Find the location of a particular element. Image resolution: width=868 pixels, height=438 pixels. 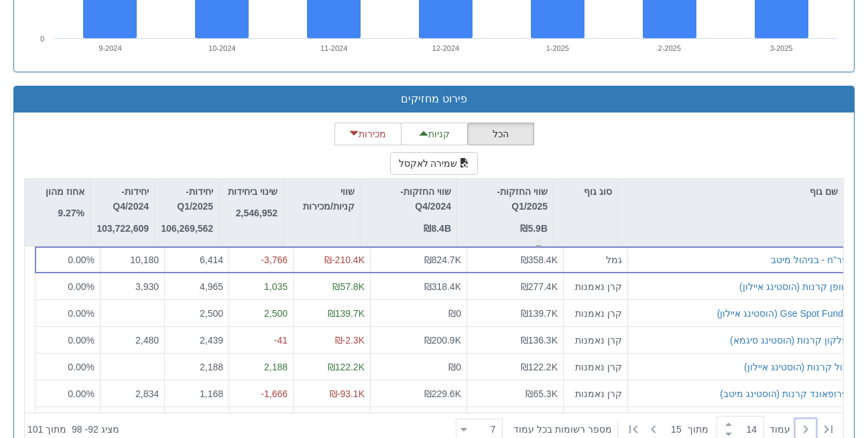

p: יחידות-Q1/2025 is located at coordinates (186, 199).